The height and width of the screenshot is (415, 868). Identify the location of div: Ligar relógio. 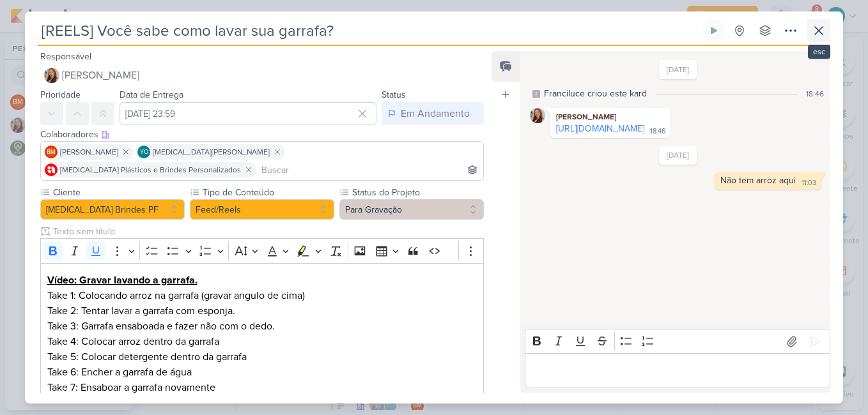
(714, 31).